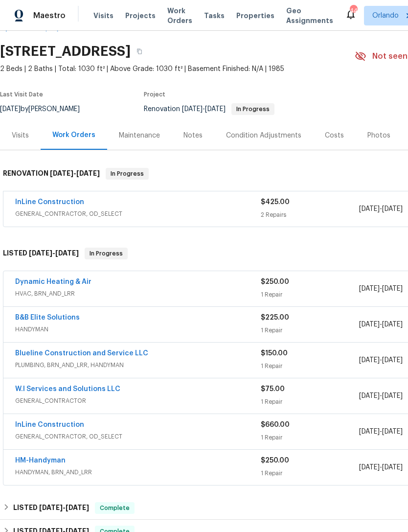 The width and height of the screenshot is (408, 532). I want to click on span: Work Orders, so click(180, 15).